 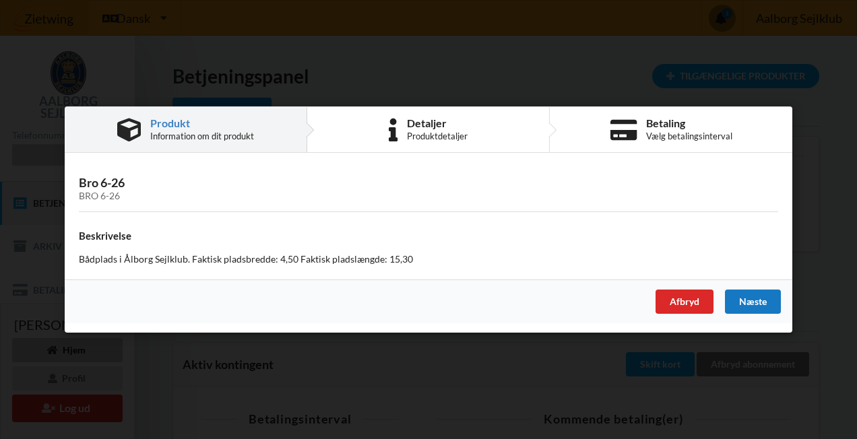 What do you see at coordinates (690, 136) in the screenshot?
I see `div: Vælg betalingsinterval` at bounding box center [690, 136].